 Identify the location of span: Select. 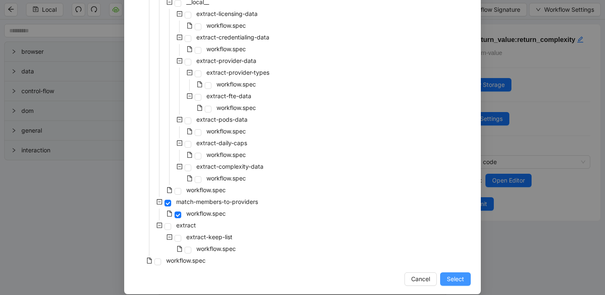
(455, 279).